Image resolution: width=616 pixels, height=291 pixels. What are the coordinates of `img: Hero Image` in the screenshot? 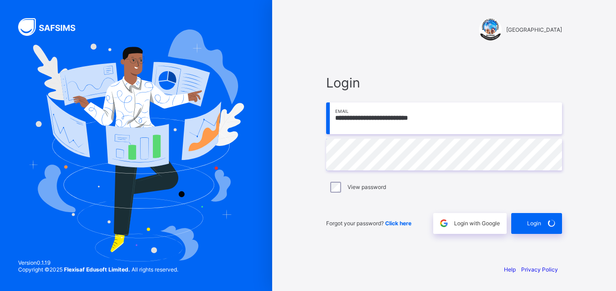 It's located at (136, 145).